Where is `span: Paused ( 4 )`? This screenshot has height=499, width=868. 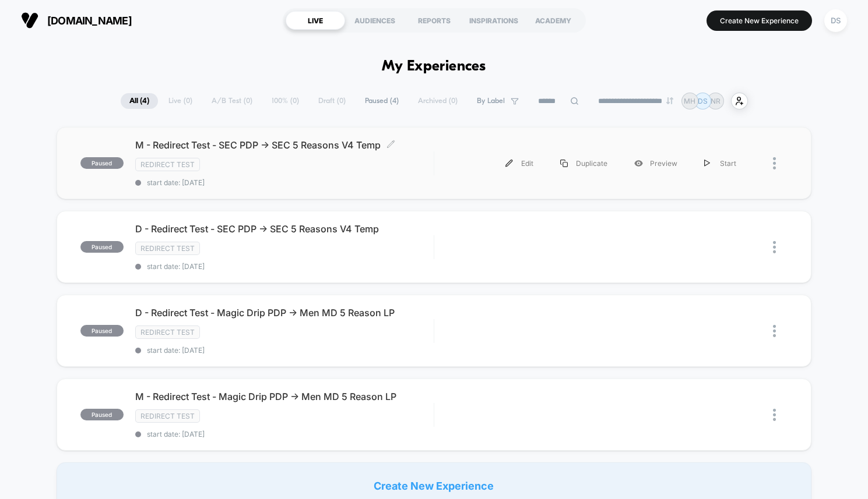
span: Paused ( 4 ) is located at coordinates (381, 101).